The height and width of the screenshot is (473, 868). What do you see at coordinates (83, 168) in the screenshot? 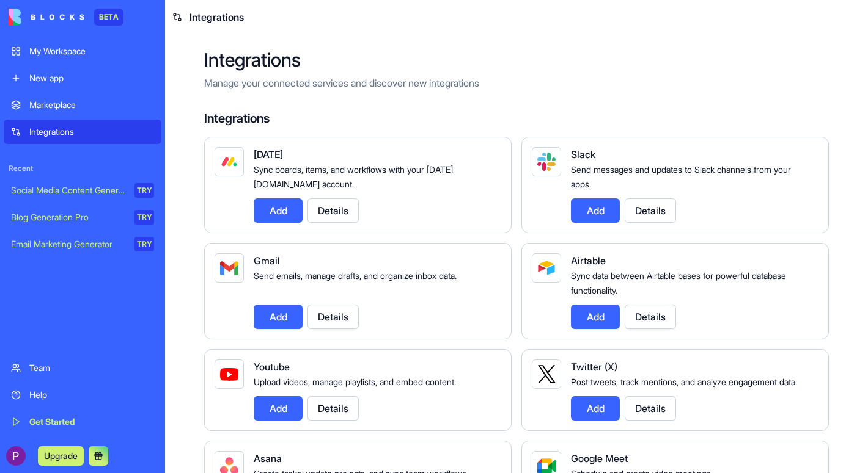
I see `span: Recent` at bounding box center [83, 168].